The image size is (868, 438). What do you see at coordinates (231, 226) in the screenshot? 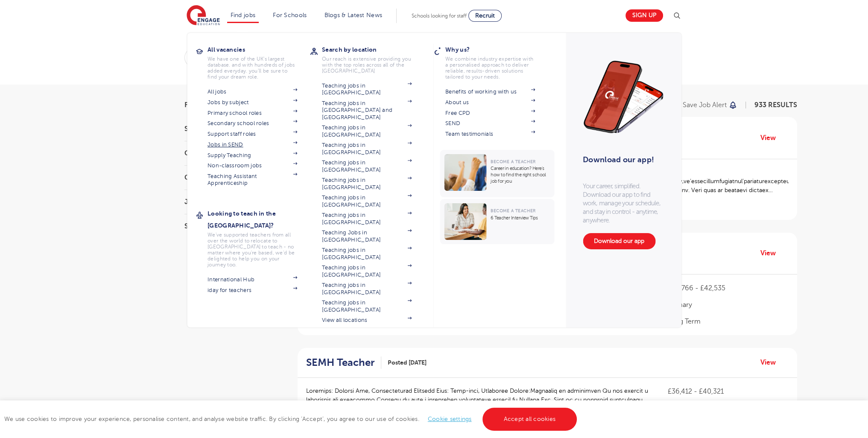
I see `h3: Sector` at bounding box center [231, 226].